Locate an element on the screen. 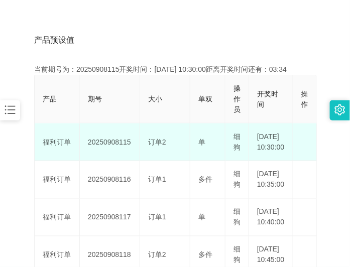 This screenshot has width=350, height=267. span: 产品 is located at coordinates (50, 99).